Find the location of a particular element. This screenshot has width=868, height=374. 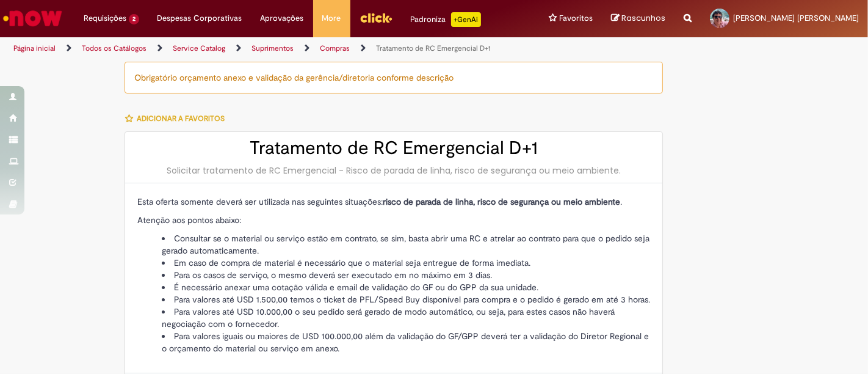

li: Para os casos de serviço, o mesmo deverá ser executado em no máximo em 3 dias. is located at coordinates (406, 275).